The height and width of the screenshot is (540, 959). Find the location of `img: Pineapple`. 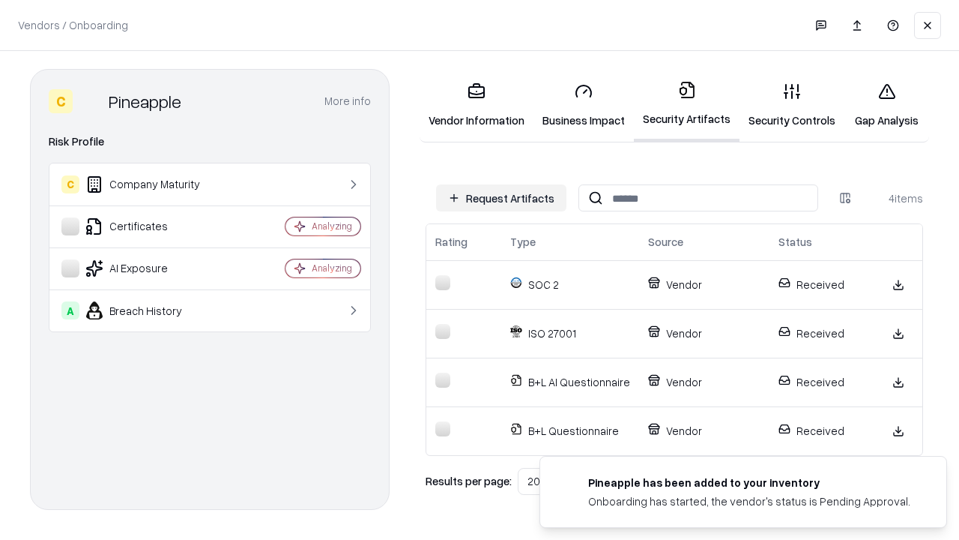

img: Pineapple is located at coordinates (91, 101).